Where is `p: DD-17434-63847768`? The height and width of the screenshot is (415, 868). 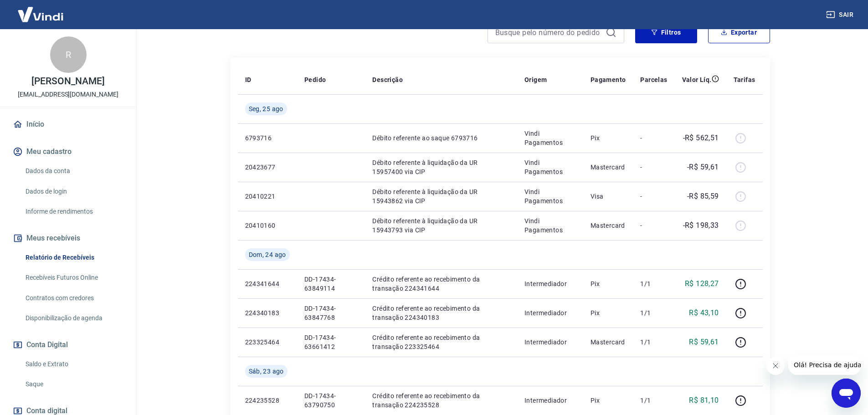 p: DD-17434-63847768 is located at coordinates (331, 313).